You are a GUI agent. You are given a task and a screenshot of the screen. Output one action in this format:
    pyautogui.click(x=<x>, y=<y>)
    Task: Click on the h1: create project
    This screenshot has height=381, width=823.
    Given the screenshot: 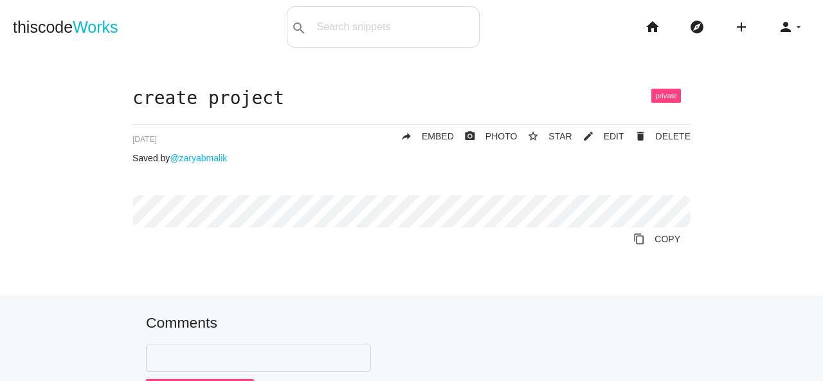 What is the action you would take?
    pyautogui.click(x=412, y=98)
    